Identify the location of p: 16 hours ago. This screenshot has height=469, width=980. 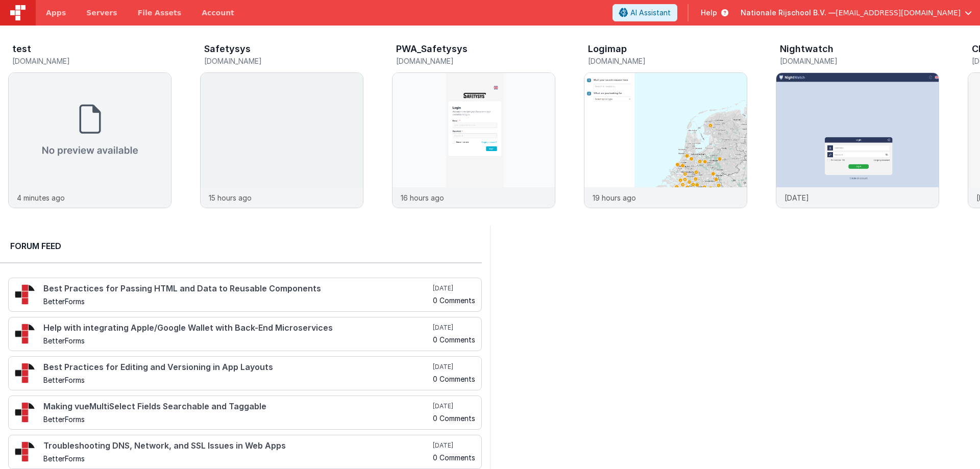
(422, 197).